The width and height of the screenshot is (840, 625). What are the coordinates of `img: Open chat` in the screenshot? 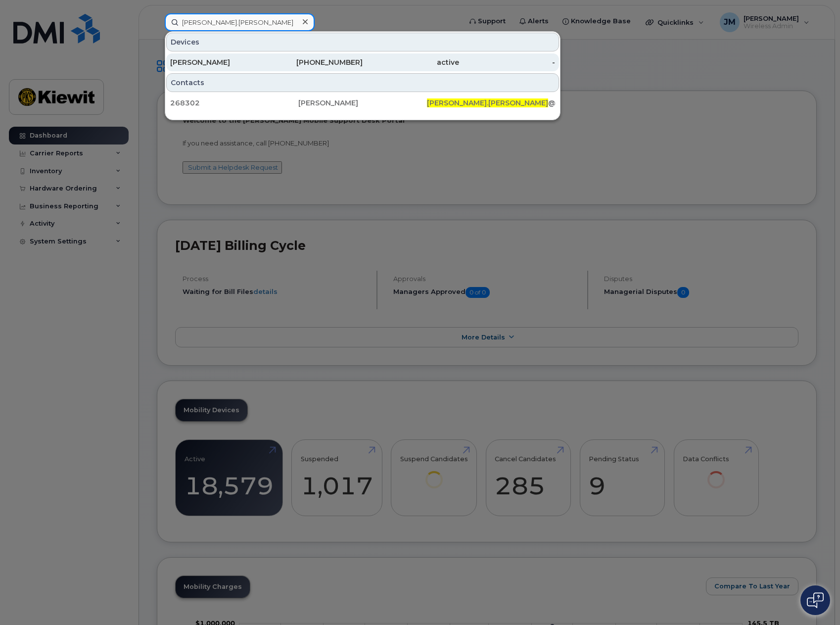 It's located at (815, 600).